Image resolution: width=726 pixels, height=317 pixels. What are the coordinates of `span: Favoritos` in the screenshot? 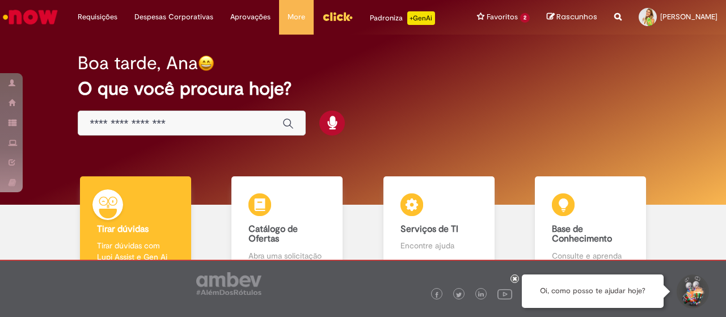 It's located at (502, 17).